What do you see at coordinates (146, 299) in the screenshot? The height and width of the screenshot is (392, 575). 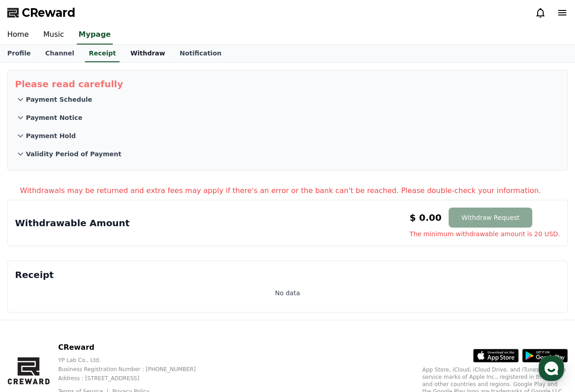 I see `a: Settings` at bounding box center [146, 299].